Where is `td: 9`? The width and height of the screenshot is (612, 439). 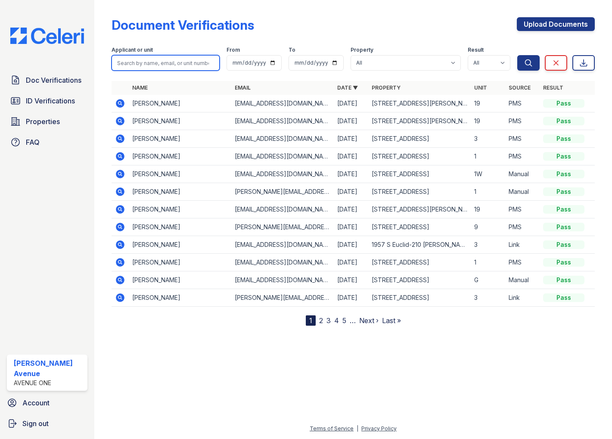
td: 9 is located at coordinates (488, 227).